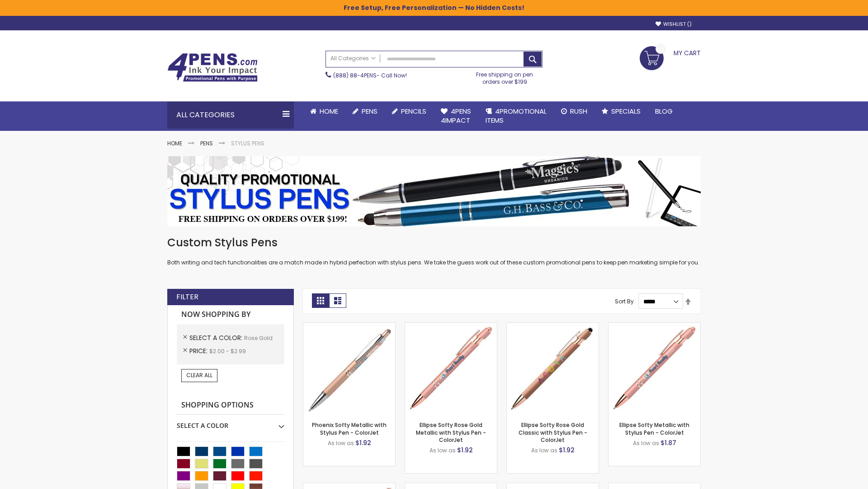  What do you see at coordinates (434, 191) in the screenshot?
I see `img: Stylus Pens` at bounding box center [434, 191].